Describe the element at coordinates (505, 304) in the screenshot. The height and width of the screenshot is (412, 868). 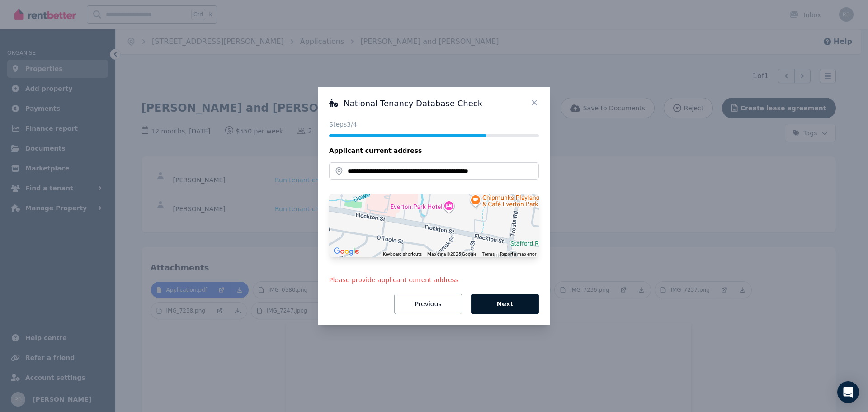
I see `button: Next` at that location.